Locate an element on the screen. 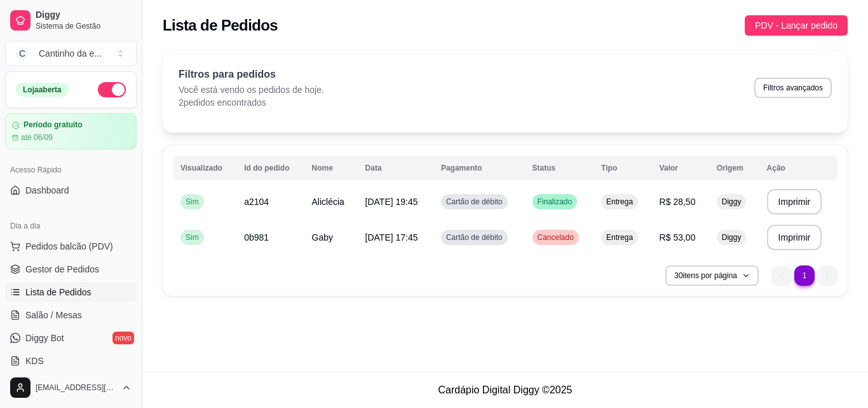 The width and height of the screenshot is (868, 408). a: Dashboard is located at coordinates (71, 190).